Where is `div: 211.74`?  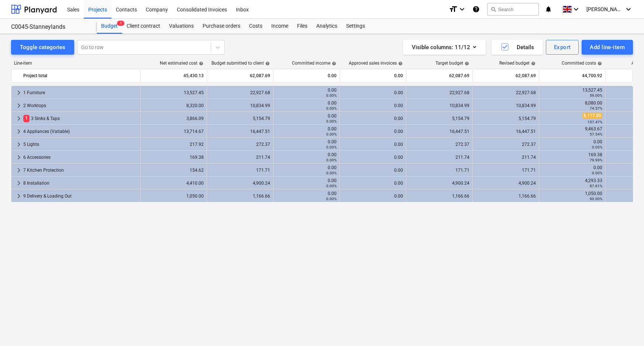 div: 211.74 is located at coordinates (506, 157).